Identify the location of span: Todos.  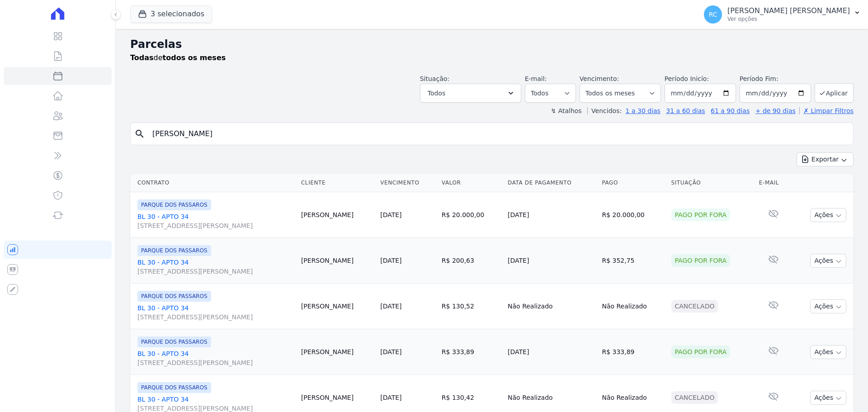
(436, 94).